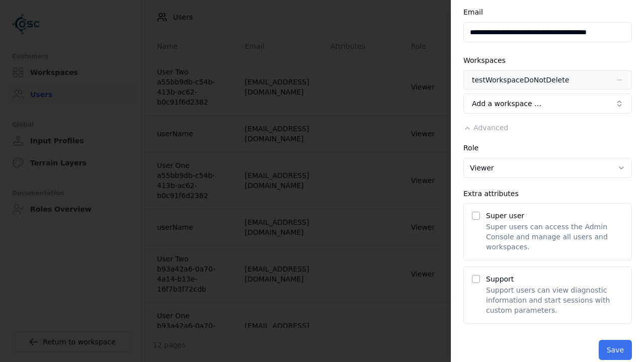  I want to click on label: Support, so click(500, 279).